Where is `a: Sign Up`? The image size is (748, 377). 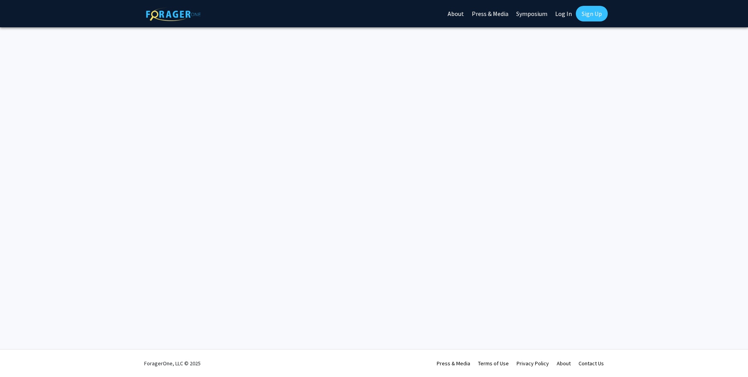
a: Sign Up is located at coordinates (592, 14).